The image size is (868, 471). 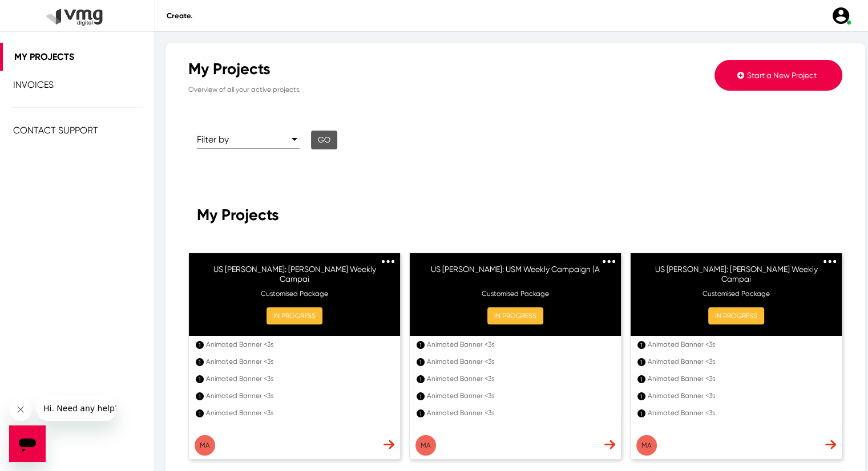 What do you see at coordinates (179, 15) in the screenshot?
I see `span: Create` at bounding box center [179, 15].